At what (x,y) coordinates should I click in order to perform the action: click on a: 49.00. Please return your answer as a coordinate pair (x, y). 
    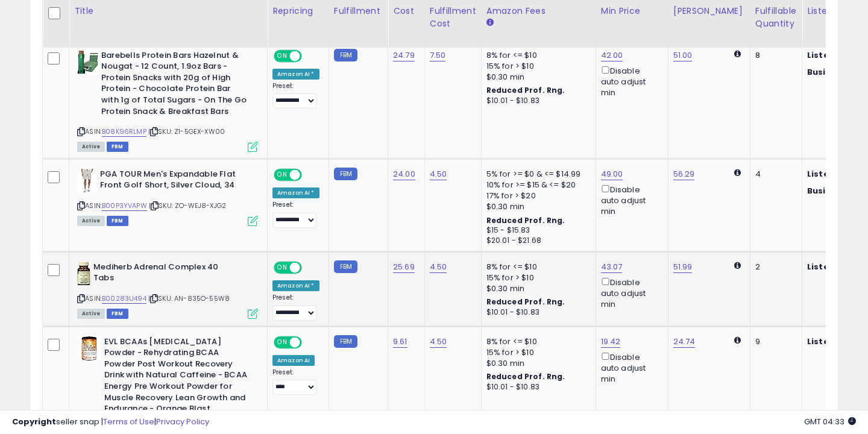
    Looking at the image, I should click on (612, 174).